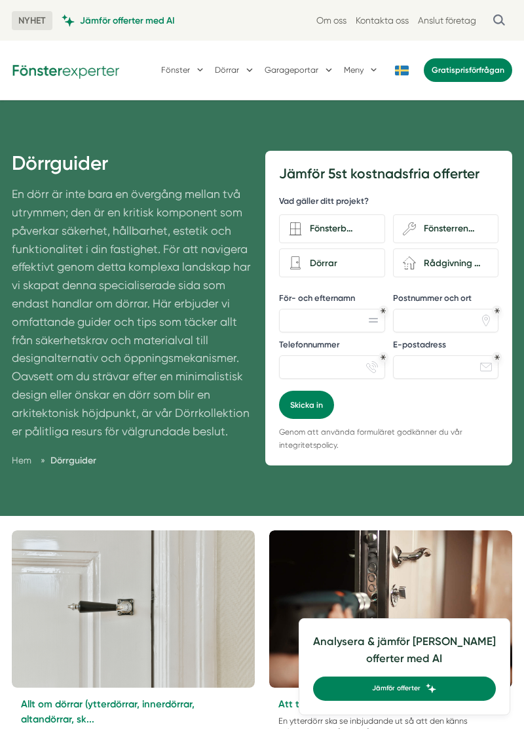  What do you see at coordinates (396, 688) in the screenshot?
I see `span: Jämför offerter` at bounding box center [396, 688].